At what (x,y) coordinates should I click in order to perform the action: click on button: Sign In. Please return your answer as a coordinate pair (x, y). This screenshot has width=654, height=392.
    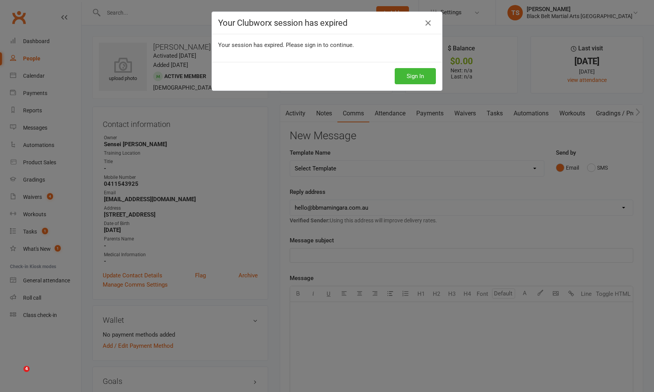
    Looking at the image, I should click on (415, 76).